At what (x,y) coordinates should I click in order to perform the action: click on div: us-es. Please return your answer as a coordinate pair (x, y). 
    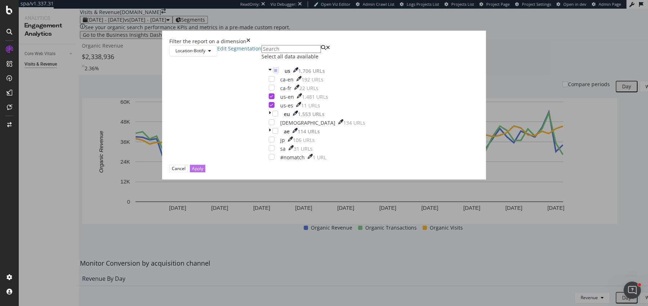
    Looking at the image, I should click on (287, 106).